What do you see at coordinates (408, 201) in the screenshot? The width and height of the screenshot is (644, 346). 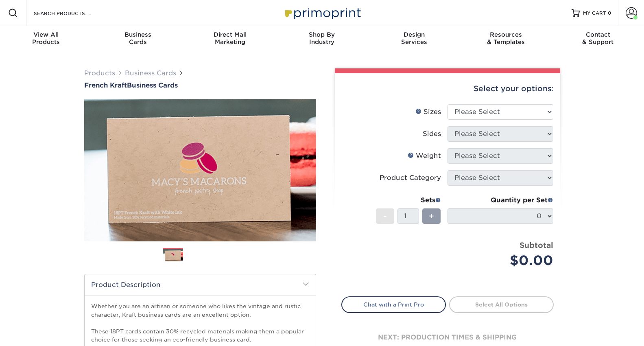 I see `div: Sets` at bounding box center [408, 201].